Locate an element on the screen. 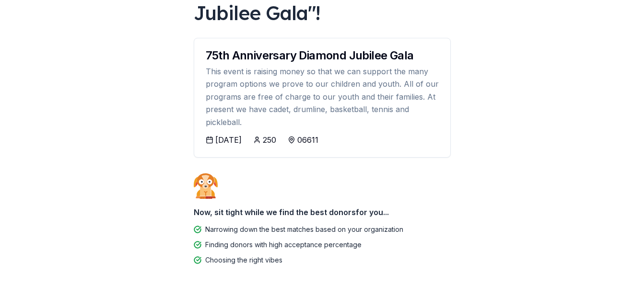  div: This event is raising money so that we can support the many program options we prove to our child... is located at coordinates (322, 97).